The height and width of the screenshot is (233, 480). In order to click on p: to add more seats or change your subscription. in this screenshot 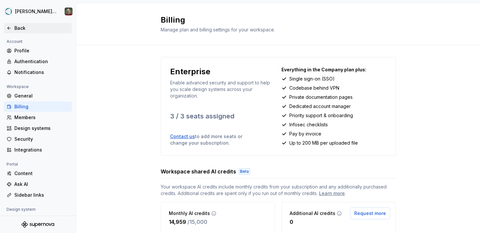, I will do `click(215, 139)`.